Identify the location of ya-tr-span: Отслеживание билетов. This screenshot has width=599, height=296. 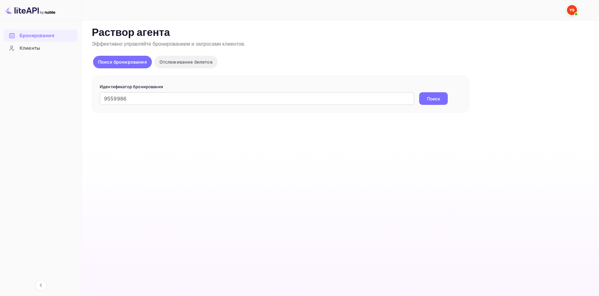
(186, 62).